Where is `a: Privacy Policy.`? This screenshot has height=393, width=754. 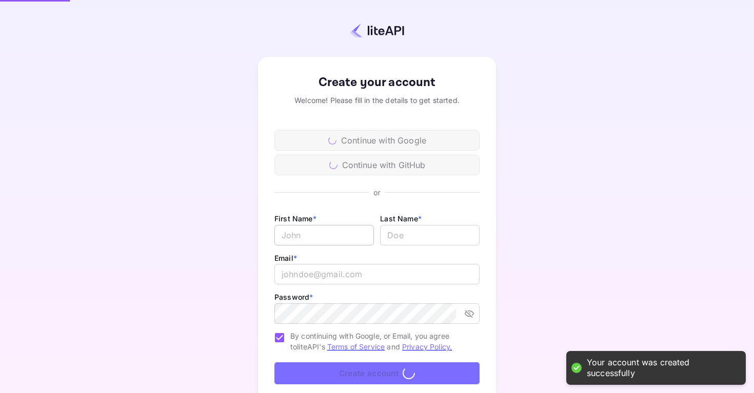 a: Privacy Policy. is located at coordinates (427, 347).